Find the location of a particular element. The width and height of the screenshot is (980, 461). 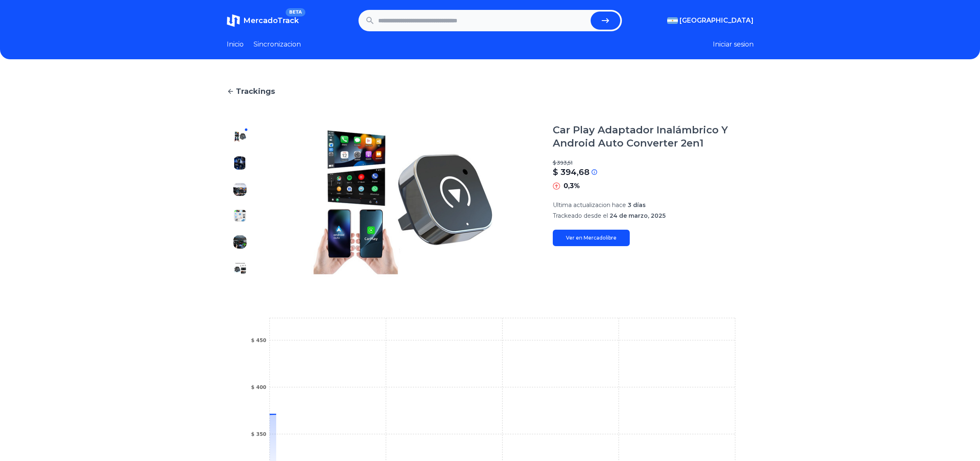

p: $ 393,51 is located at coordinates (653, 163).